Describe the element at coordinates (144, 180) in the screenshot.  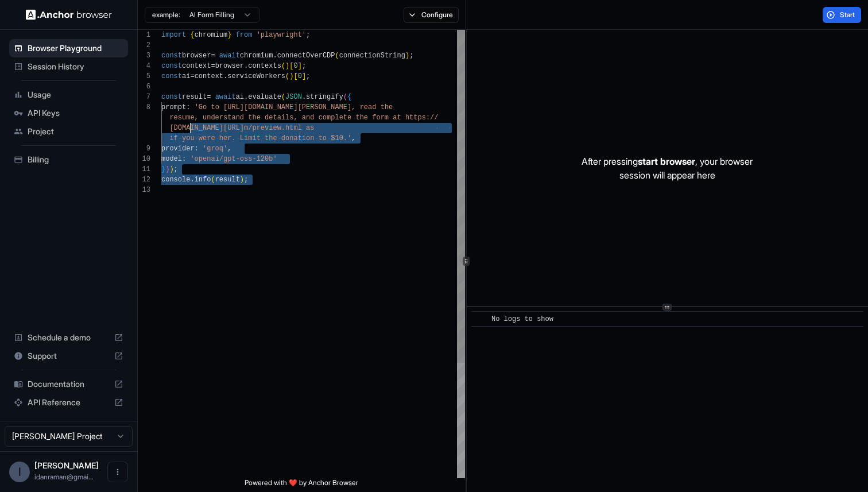
I see `div: 12` at that location.